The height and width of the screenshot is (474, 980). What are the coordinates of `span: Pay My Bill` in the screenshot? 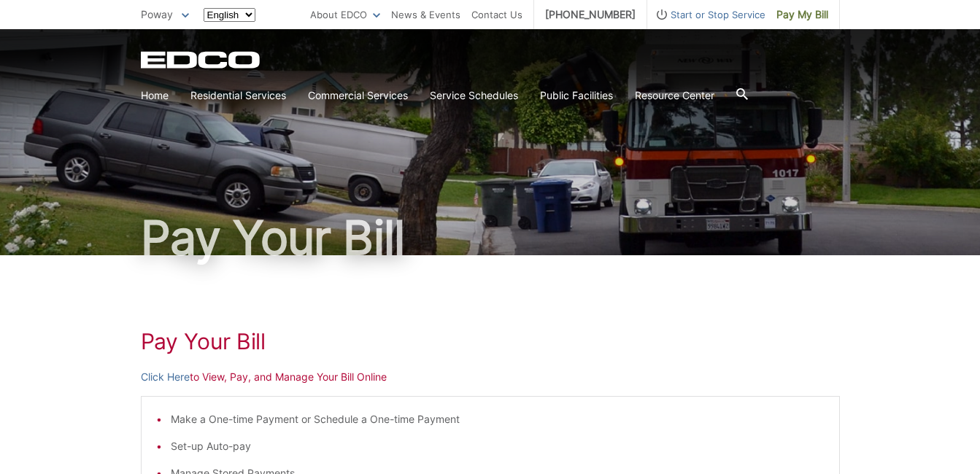 It's located at (802, 14).